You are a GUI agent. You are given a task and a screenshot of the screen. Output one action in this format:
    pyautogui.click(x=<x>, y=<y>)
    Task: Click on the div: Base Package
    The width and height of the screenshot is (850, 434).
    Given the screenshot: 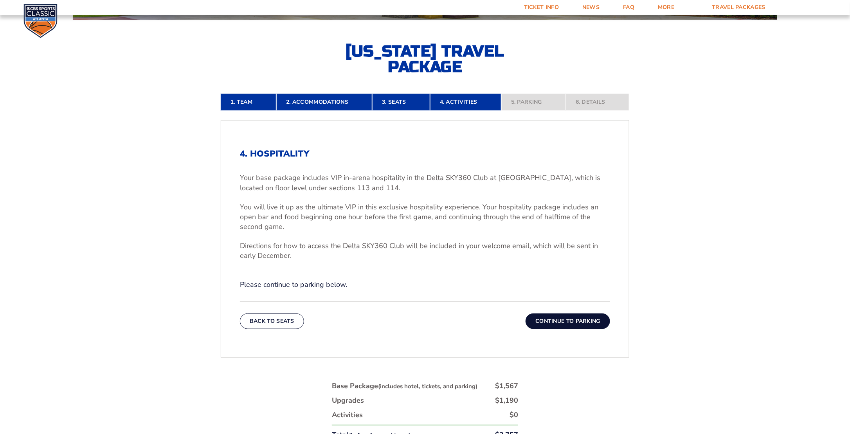 What is the action you would take?
    pyautogui.click(x=405, y=386)
    